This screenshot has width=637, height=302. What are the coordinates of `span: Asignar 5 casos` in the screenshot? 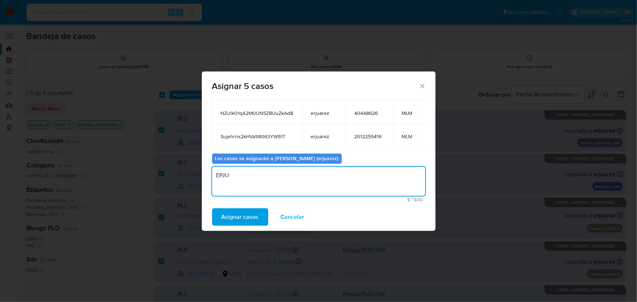 It's located at (315, 86).